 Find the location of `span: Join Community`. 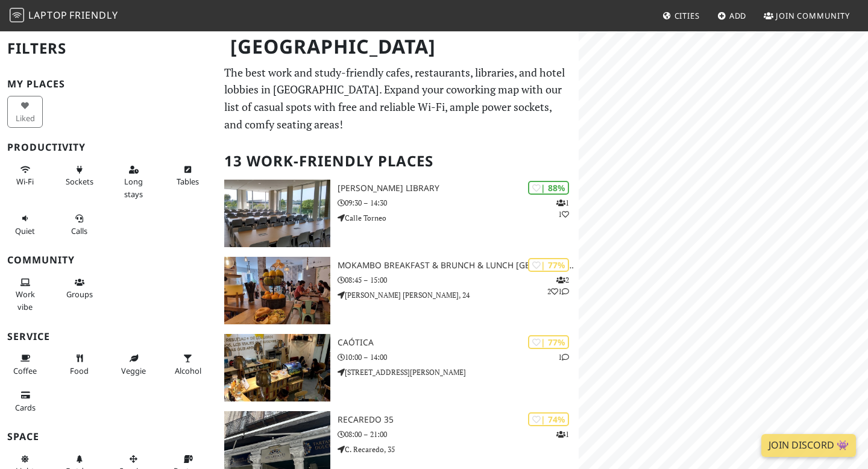

span: Join Community is located at coordinates (812, 16).